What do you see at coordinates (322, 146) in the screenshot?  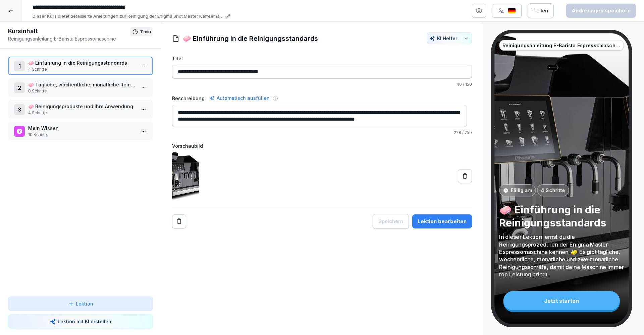 I see `label: Vorschaubild` at bounding box center [322, 146].